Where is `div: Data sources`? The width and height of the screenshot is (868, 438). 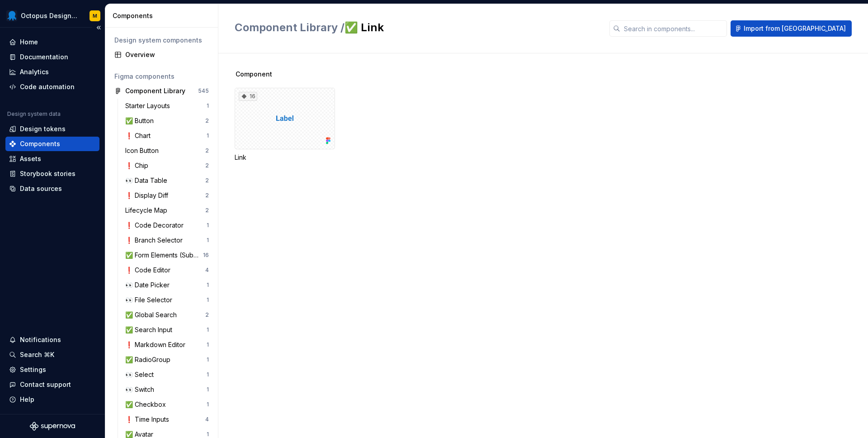
div: Data sources is located at coordinates (41, 189).